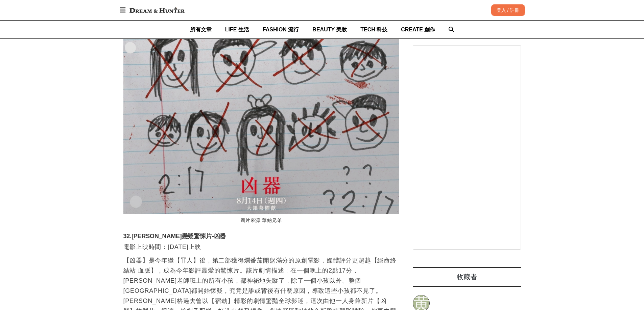 The image size is (644, 310). What do you see at coordinates (329, 29) in the screenshot?
I see `span: BEAUTY 美妝` at bounding box center [329, 29].